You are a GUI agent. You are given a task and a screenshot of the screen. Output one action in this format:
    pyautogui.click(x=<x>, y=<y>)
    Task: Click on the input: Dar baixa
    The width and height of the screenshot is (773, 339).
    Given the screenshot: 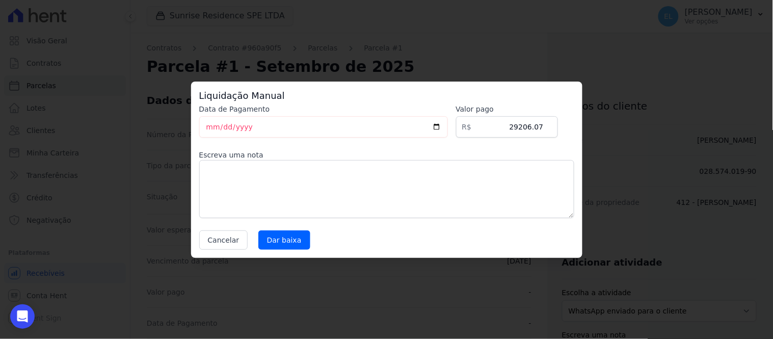 What is the action you would take?
    pyautogui.click(x=284, y=240)
    